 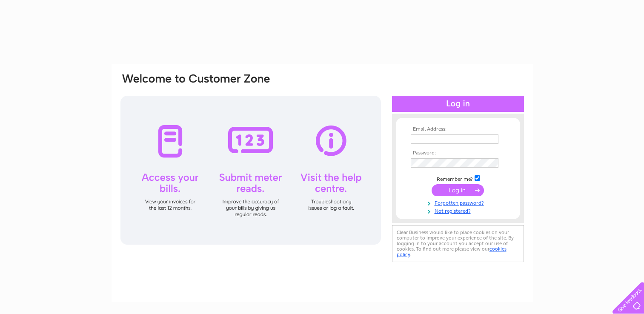 What do you see at coordinates (459, 210) in the screenshot?
I see `a: Not registered?` at bounding box center [459, 210].